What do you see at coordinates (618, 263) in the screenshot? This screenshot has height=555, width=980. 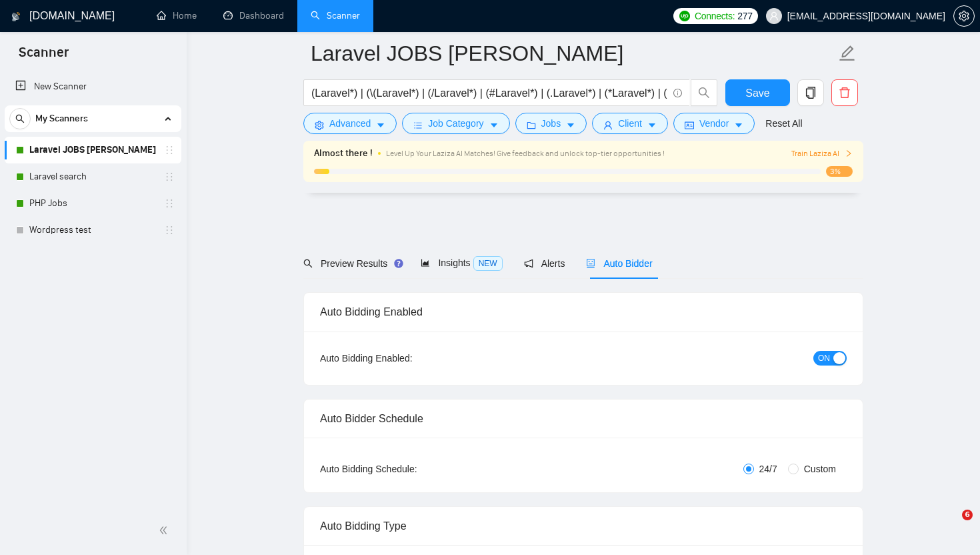 I see `span: Auto Bidder` at bounding box center [618, 263].